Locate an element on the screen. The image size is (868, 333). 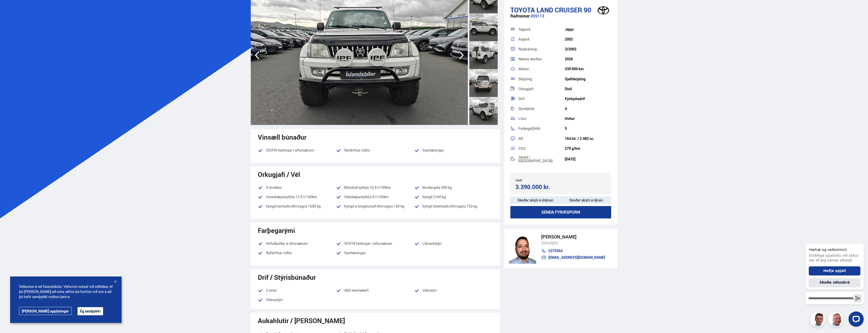
img: nhp88E3Fdnt1Opn2.png is located at coordinates (522, 248).